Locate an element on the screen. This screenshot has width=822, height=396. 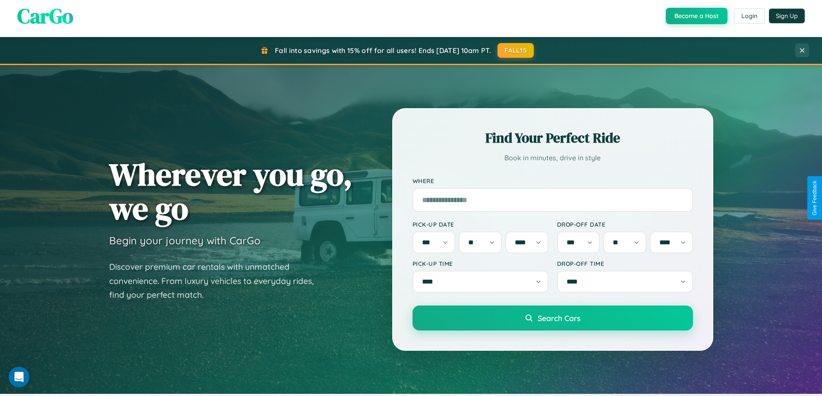
p: Book in minutes, drive in style is located at coordinates (553, 158).